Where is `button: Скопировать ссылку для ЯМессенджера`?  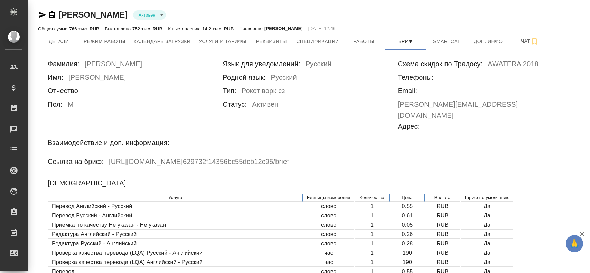 button: Скопировать ссылку для ЯМессенджера is located at coordinates (42, 15).